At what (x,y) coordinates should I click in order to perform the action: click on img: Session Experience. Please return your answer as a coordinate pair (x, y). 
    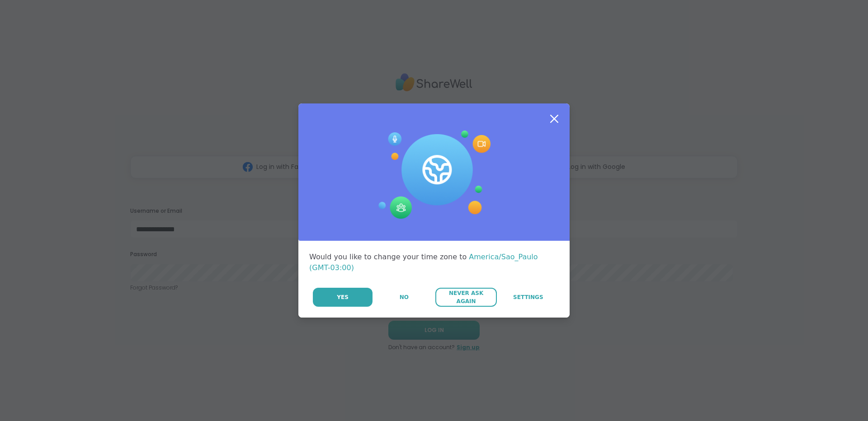
    Looking at the image, I should click on (434, 175).